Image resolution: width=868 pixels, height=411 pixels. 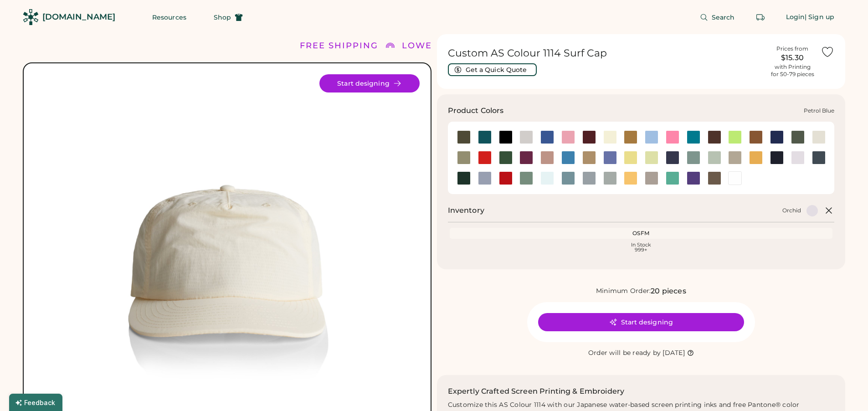 I want to click on span: Shop, so click(x=222, y=18).